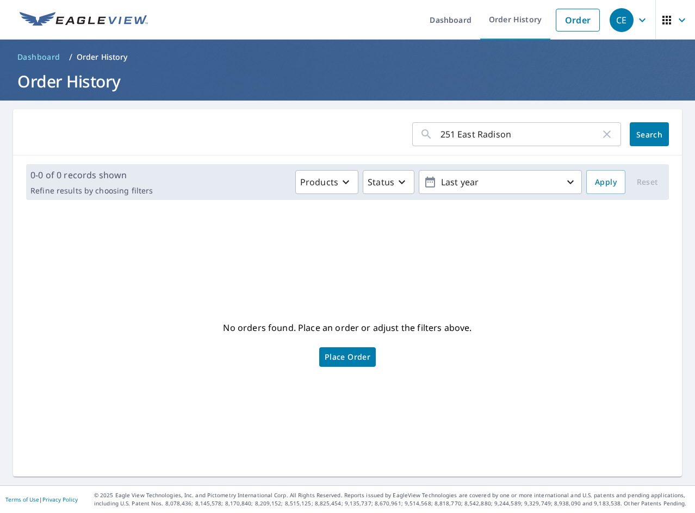 The width and height of the screenshot is (695, 513). I want to click on p: Last year, so click(500, 182).